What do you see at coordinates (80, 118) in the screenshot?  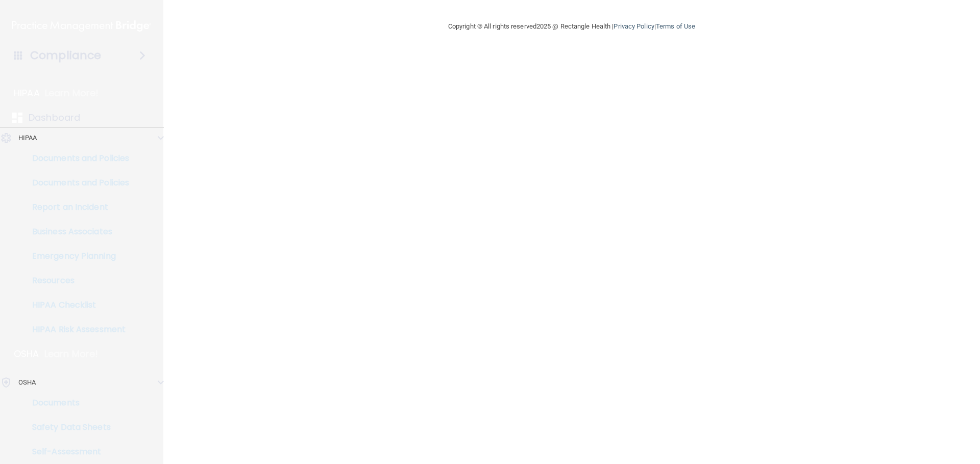 I see `a: Dashboard` at bounding box center [80, 118].